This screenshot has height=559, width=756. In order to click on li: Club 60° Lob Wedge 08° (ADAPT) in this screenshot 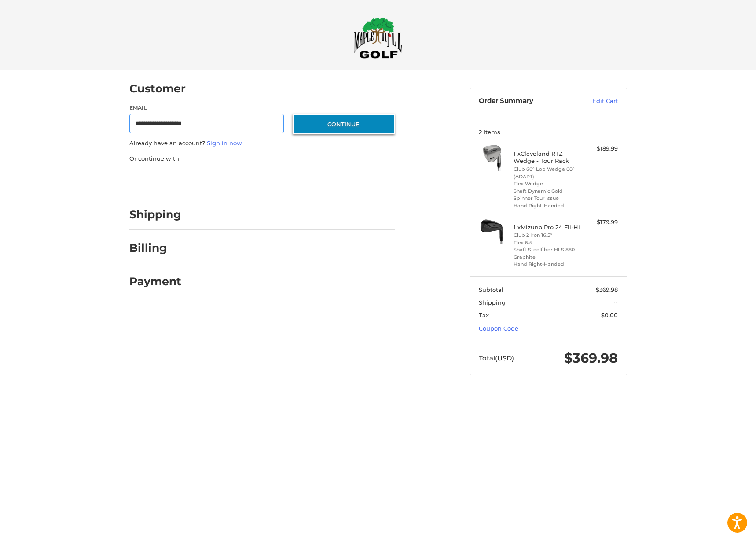, I will do `click(547, 172)`.